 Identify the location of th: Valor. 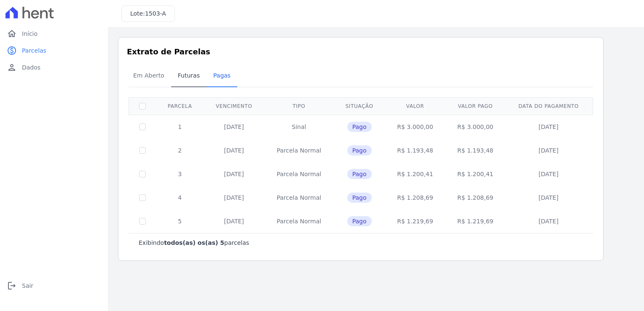
(415, 106).